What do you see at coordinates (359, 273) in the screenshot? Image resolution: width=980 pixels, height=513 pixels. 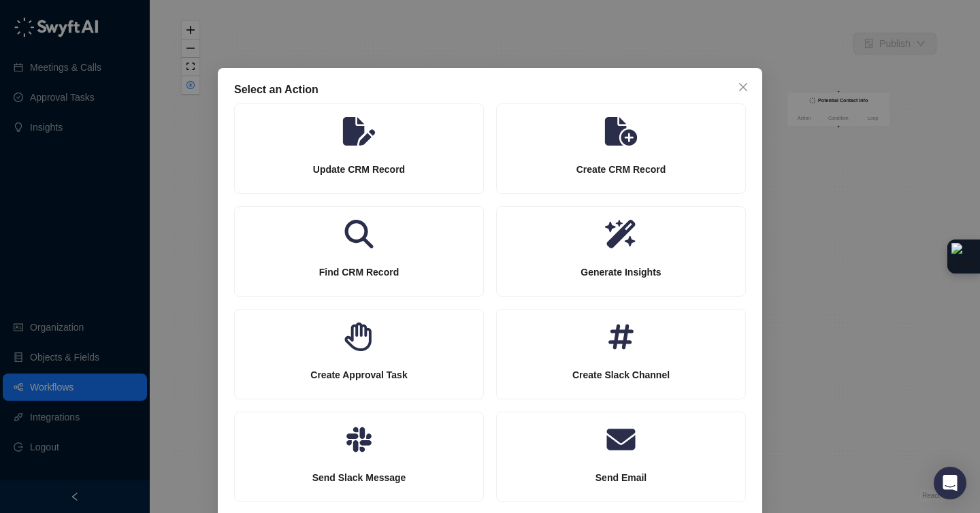 I see `strong: Find CRM Record` at bounding box center [359, 273].